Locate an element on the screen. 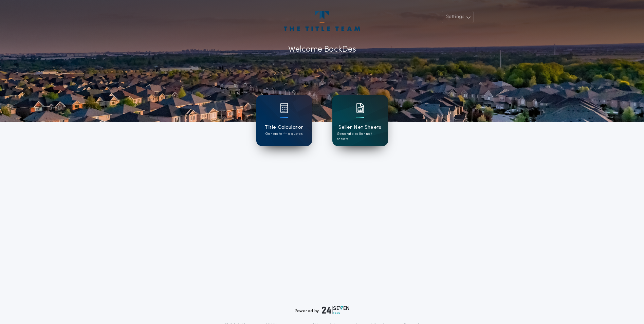 This screenshot has width=644, height=324. img: logo is located at coordinates (336, 310).